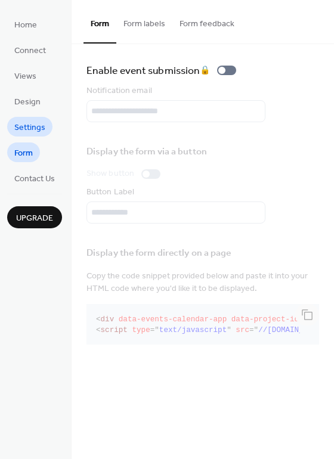  I want to click on span: Settings, so click(30, 127).